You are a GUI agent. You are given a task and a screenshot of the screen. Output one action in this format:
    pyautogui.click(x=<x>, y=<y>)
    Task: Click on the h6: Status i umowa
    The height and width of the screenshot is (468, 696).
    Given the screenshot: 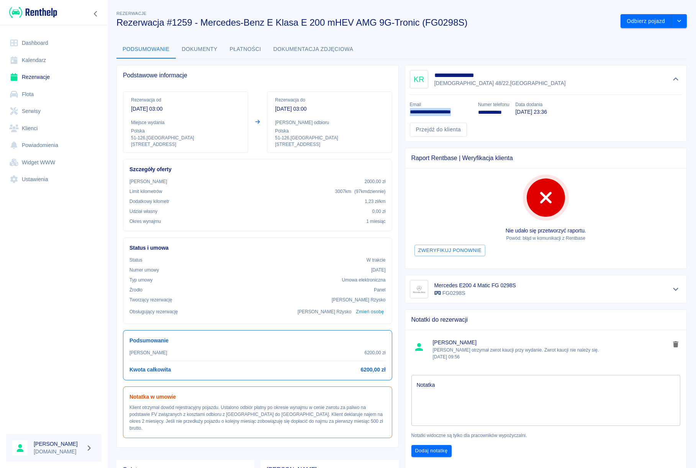 What is the action you would take?
    pyautogui.click(x=257, y=248)
    